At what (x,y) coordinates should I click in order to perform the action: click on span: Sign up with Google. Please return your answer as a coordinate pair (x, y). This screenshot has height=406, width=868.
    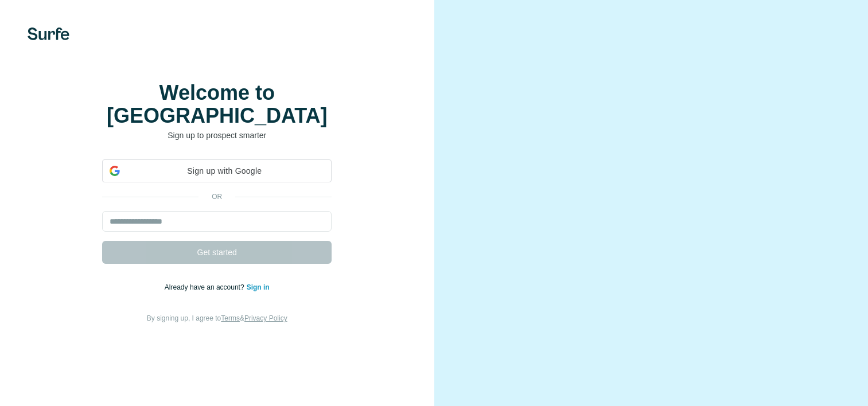
    Looking at the image, I should click on (225, 171).